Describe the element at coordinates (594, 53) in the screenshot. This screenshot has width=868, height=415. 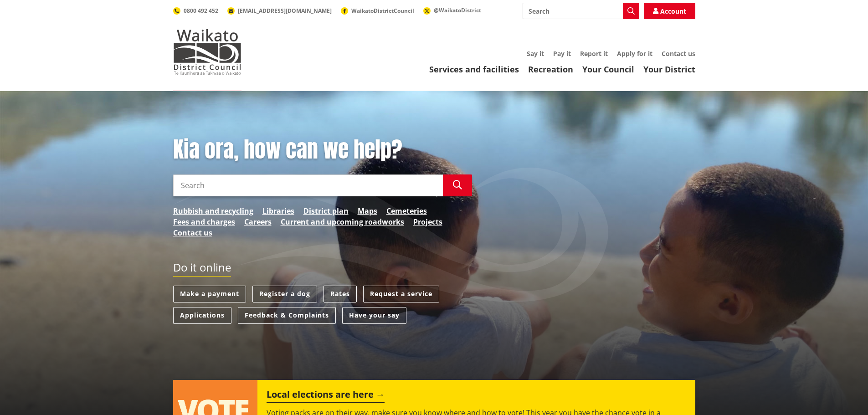
I see `a: Report it` at that location.